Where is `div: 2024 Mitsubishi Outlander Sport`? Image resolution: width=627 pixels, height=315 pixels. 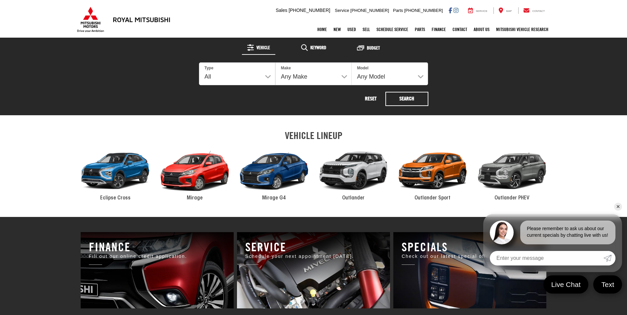 div: 2024 Mitsubishi Outlander Sport is located at coordinates (433, 171).